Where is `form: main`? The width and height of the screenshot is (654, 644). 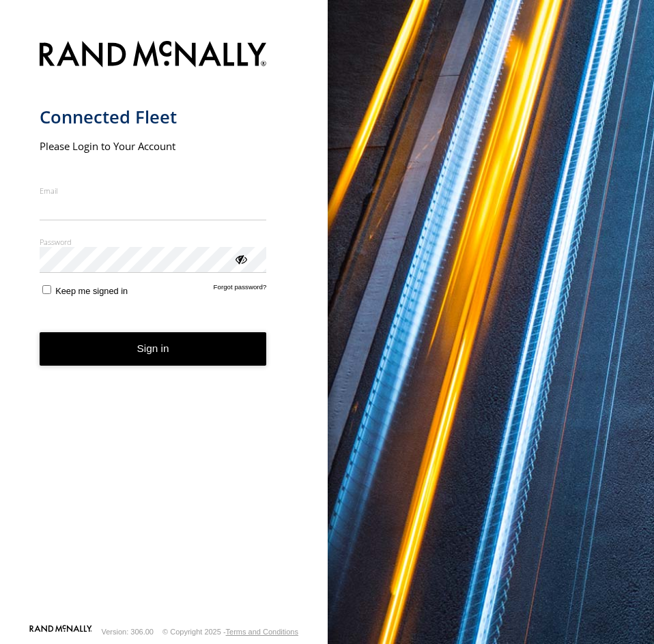 form: main is located at coordinates (164, 328).